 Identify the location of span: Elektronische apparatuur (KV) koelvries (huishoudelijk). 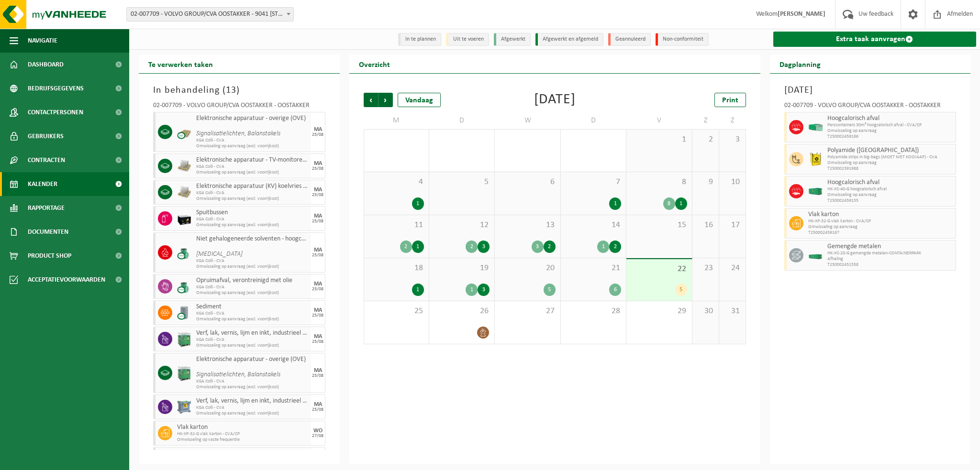
(252, 187).